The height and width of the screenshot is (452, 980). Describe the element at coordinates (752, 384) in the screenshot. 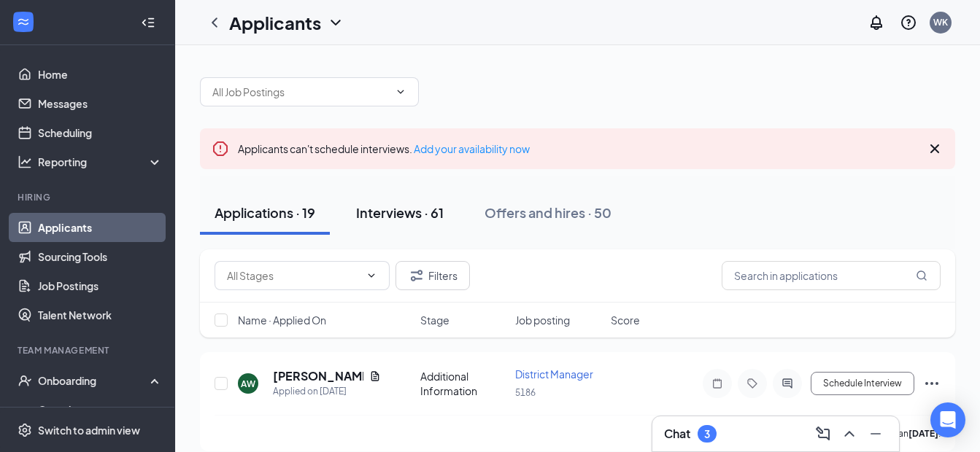

I see `svg: Tag` at that location.